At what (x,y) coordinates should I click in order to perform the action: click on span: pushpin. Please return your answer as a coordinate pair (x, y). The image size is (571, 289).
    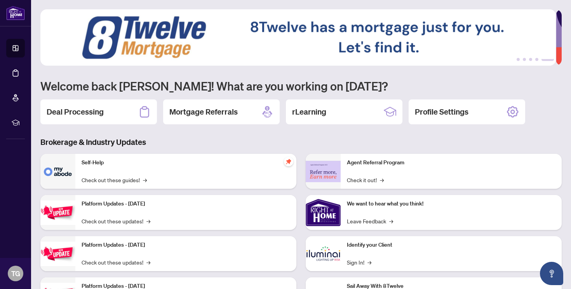
    Looking at the image, I should click on (289, 162).